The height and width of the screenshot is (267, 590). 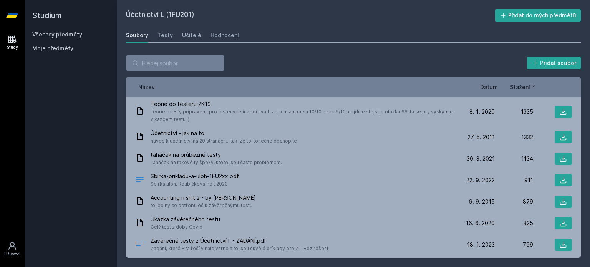 What do you see at coordinates (195, 184) in the screenshot?
I see `span: Sbírka úloh, Roubíčková, rok 2020` at bounding box center [195, 184].